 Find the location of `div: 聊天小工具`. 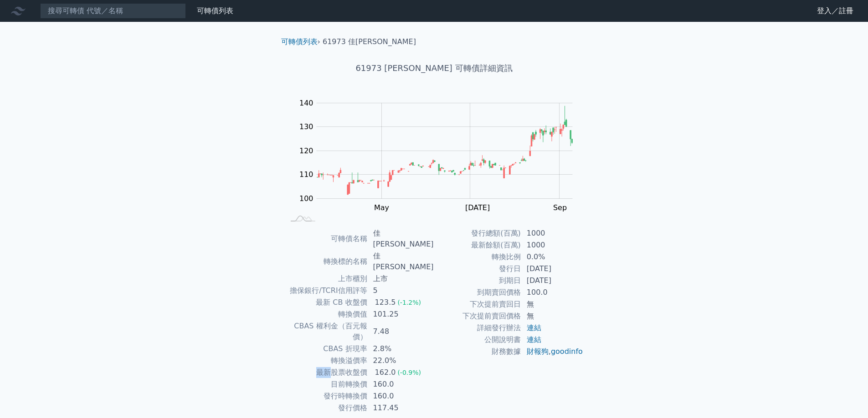

div: 聊天小工具 is located at coordinates (845, 396).